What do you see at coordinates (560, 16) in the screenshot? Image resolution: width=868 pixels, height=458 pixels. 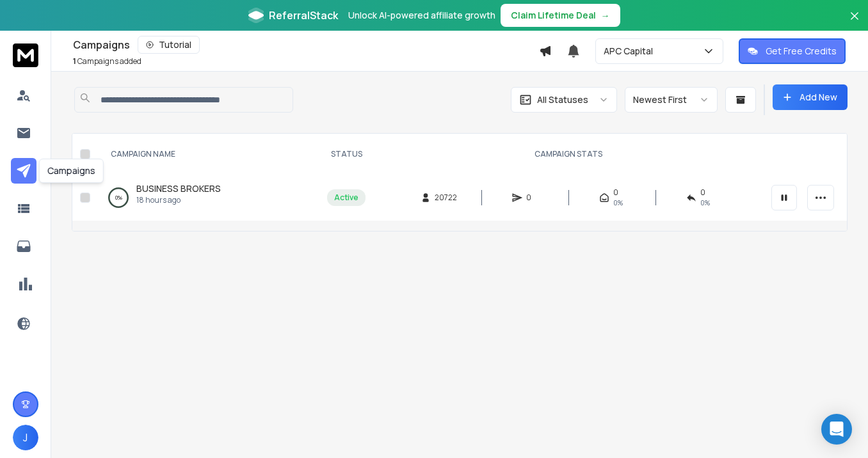 I see `button: Claim Lifetime Deal→` at bounding box center [560, 16].